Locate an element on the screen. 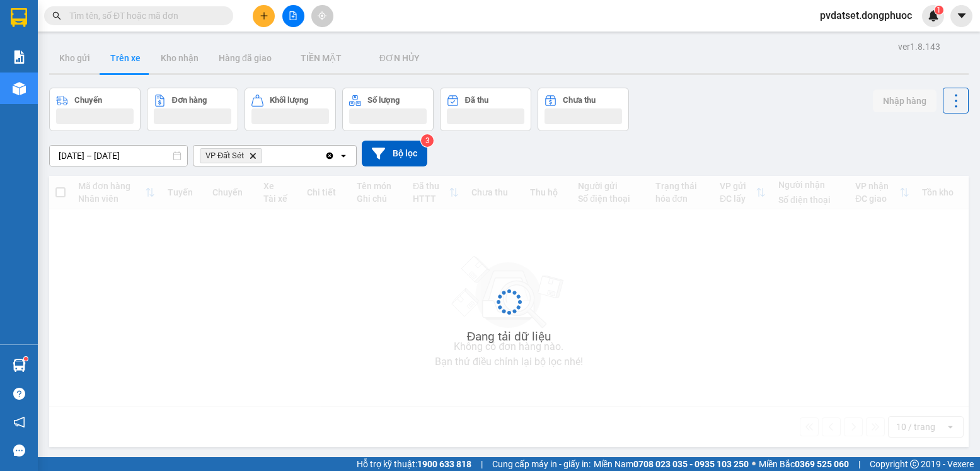 The image size is (980, 471). span: VP Đất Sét, close by backspace is located at coordinates (231, 155).